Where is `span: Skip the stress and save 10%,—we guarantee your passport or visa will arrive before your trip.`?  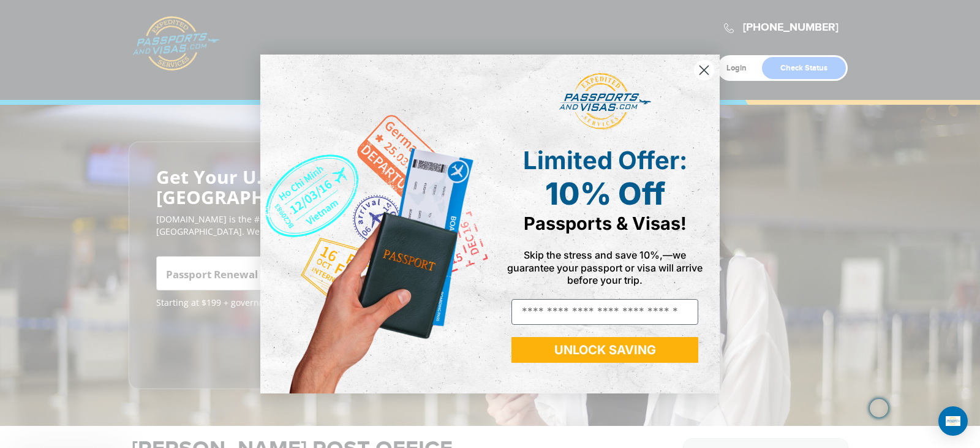
span: Skip the stress and save 10%,—we guarantee your passport or visa will arrive before your trip. is located at coordinates (605, 267).